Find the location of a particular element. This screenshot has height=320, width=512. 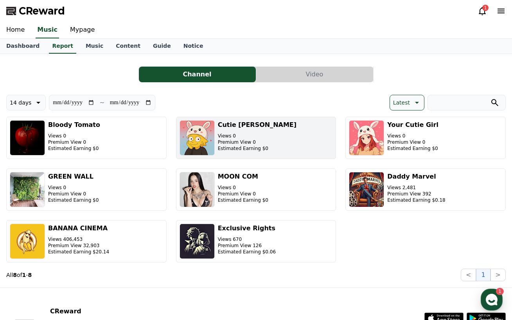

p: Views 670 is located at coordinates (247, 239).